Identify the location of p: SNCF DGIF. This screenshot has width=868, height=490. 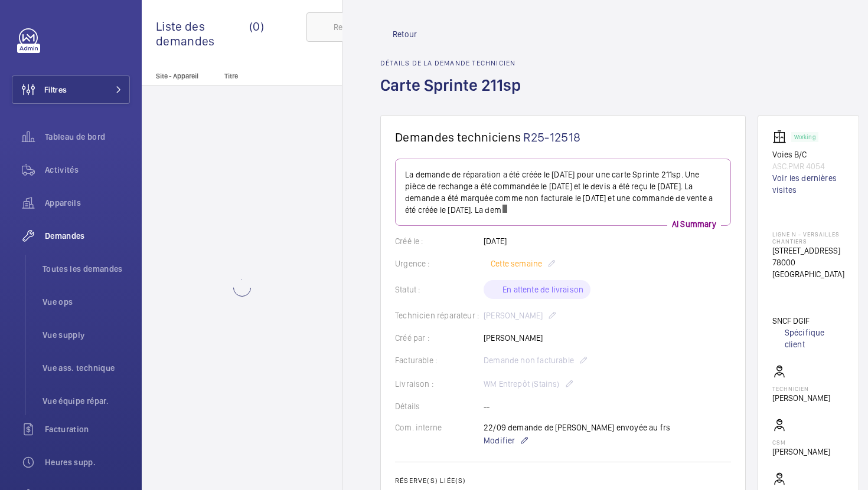
(808, 321).